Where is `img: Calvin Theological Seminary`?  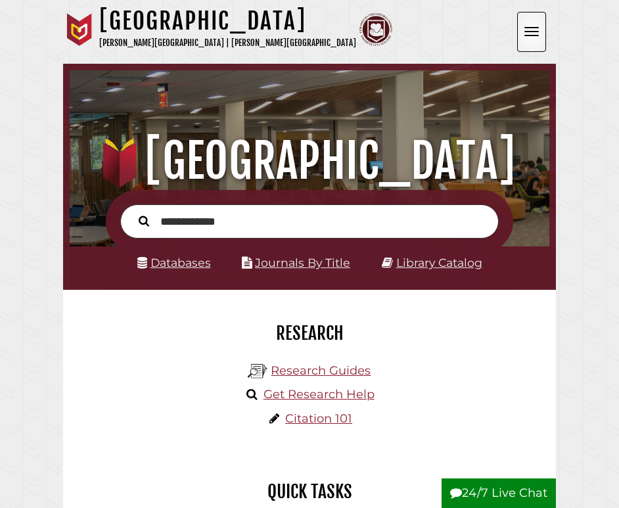
img: Calvin Theological Seminary is located at coordinates (376, 30).